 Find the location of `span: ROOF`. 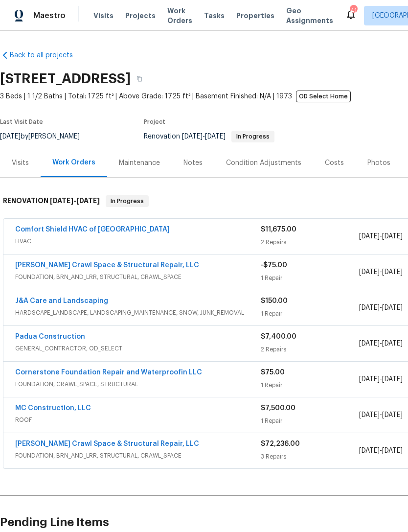

span: ROOF is located at coordinates (138, 420).